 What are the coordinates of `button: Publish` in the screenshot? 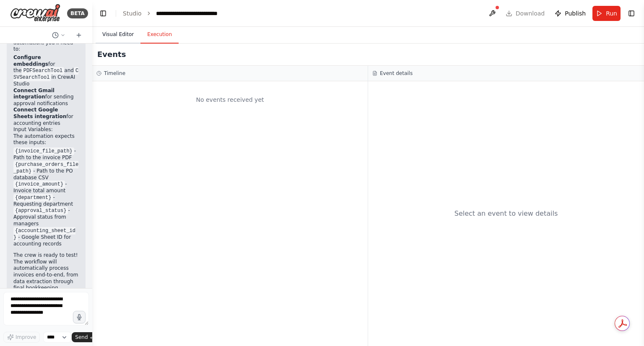 It's located at (571, 13).